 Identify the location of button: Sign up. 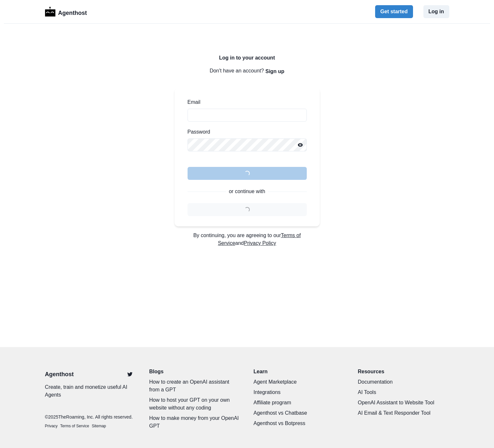
(275, 71).